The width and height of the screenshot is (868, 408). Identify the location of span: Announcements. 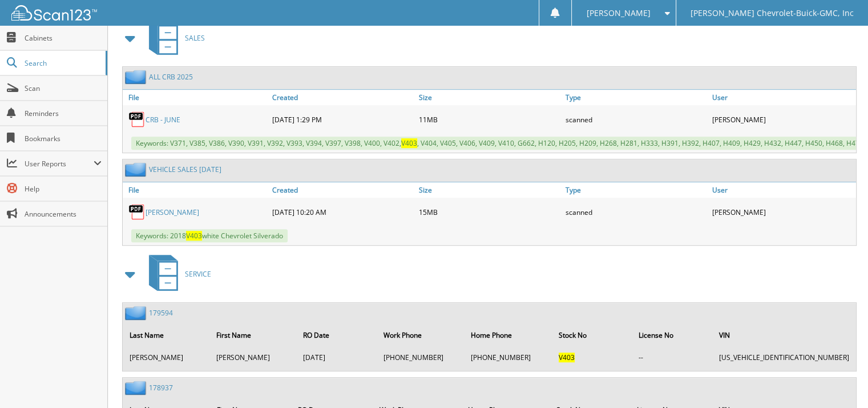
(63, 214).